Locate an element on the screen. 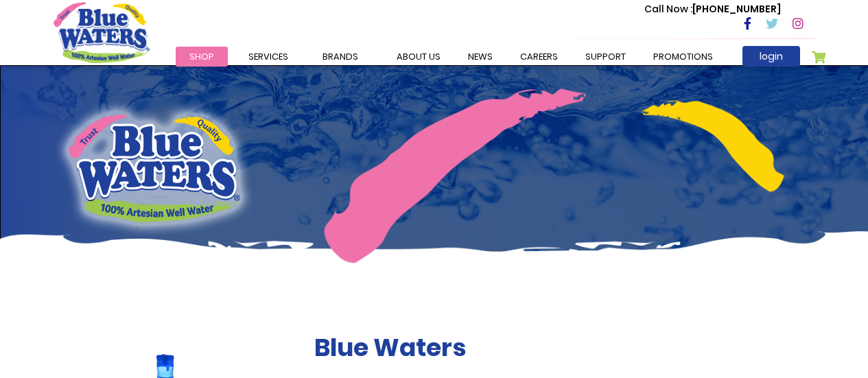 This screenshot has width=868, height=378. a: News is located at coordinates (481, 56).